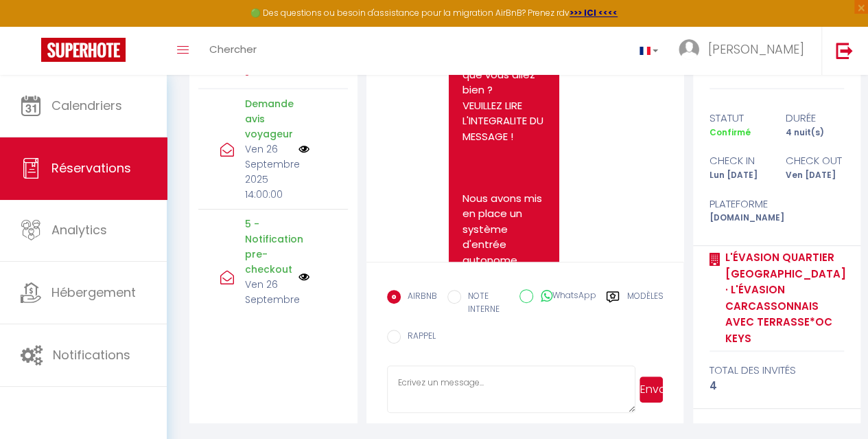  What do you see at coordinates (267, 308) in the screenshot?
I see `p: Ven 26 Septembre 2025 07:00:00` at bounding box center [267, 308].